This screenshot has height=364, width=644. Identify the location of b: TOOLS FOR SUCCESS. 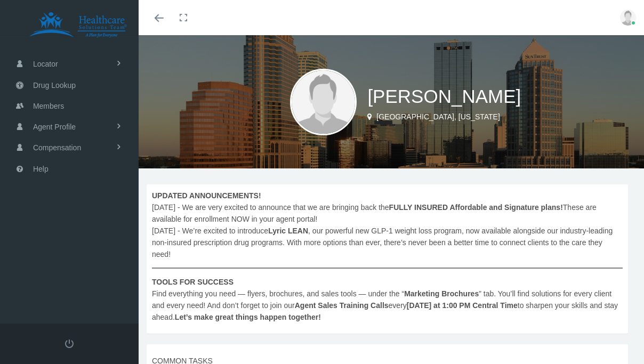
(192, 282).